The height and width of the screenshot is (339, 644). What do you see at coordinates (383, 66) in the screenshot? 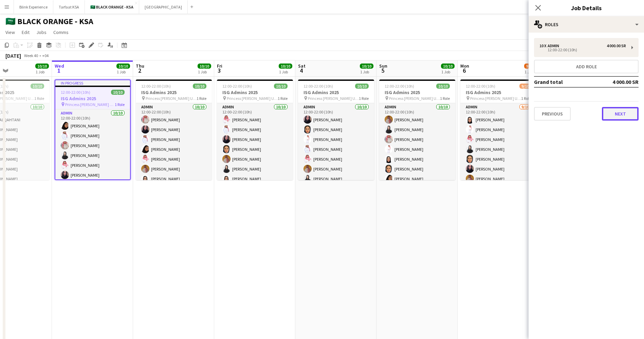
I see `span: Sun` at bounding box center [383, 66].